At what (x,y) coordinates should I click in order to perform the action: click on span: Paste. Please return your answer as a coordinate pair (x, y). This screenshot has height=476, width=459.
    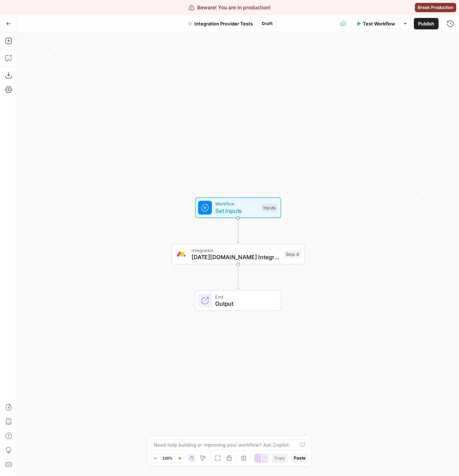
    Looking at the image, I should click on (300, 458).